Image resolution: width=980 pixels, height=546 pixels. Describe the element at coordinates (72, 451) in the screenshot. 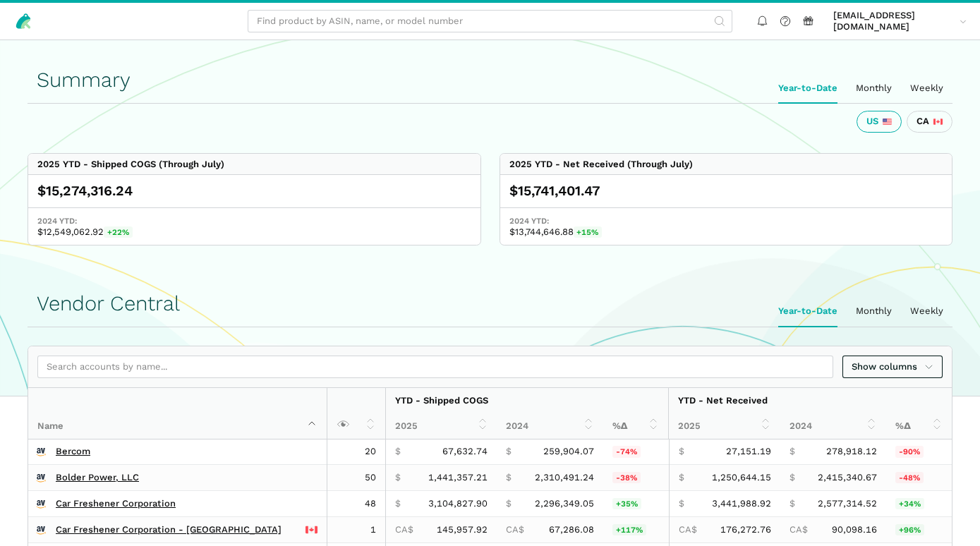

I see `a: Bercom` at that location.